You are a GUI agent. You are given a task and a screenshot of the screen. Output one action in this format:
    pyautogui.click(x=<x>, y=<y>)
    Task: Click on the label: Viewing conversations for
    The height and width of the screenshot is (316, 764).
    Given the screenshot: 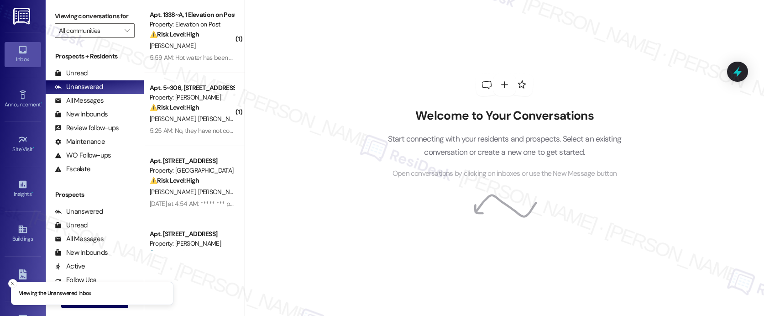 What is the action you would take?
    pyautogui.click(x=95, y=16)
    